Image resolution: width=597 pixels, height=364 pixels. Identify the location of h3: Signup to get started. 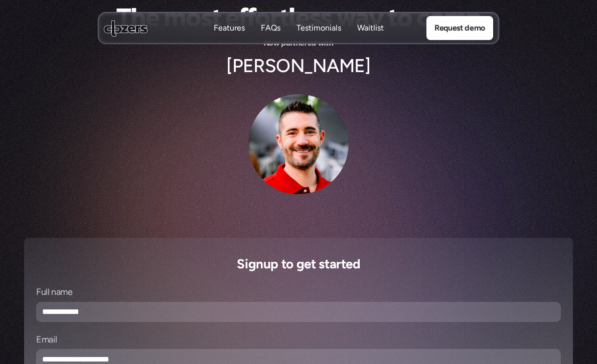
(298, 264).